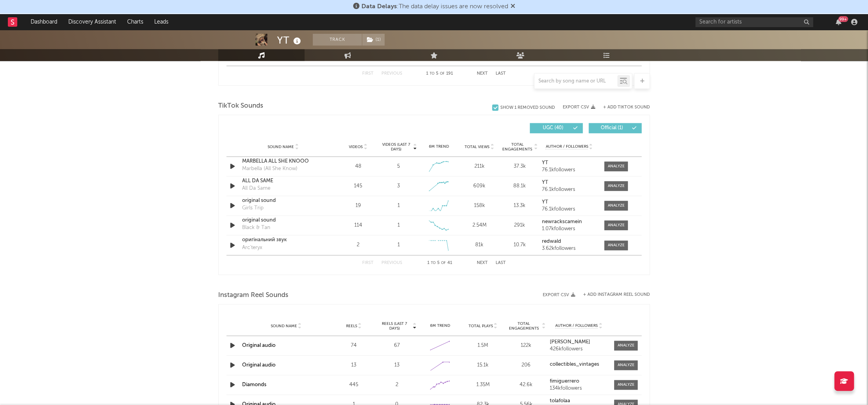 The height and width of the screenshot is (405, 868). I want to click on a: Leads, so click(161, 22).